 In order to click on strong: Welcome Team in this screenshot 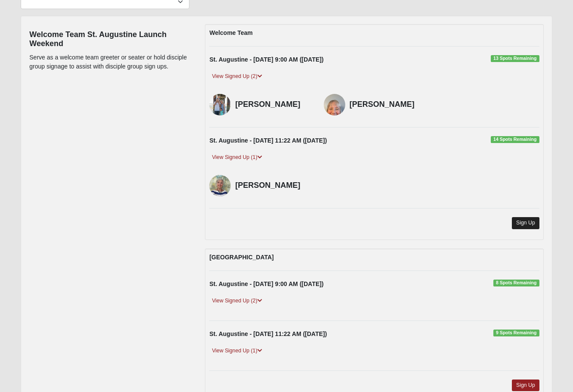, I will do `click(231, 33)`.